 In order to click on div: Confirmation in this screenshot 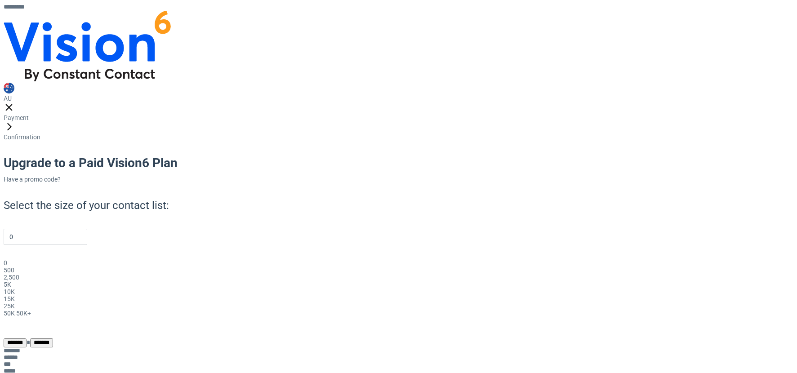, I will do `click(398, 137)`.